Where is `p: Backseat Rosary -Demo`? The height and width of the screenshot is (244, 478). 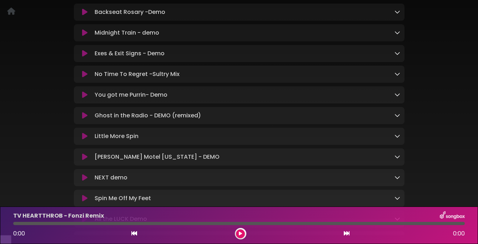 p: Backseat Rosary -Demo is located at coordinates (130, 12).